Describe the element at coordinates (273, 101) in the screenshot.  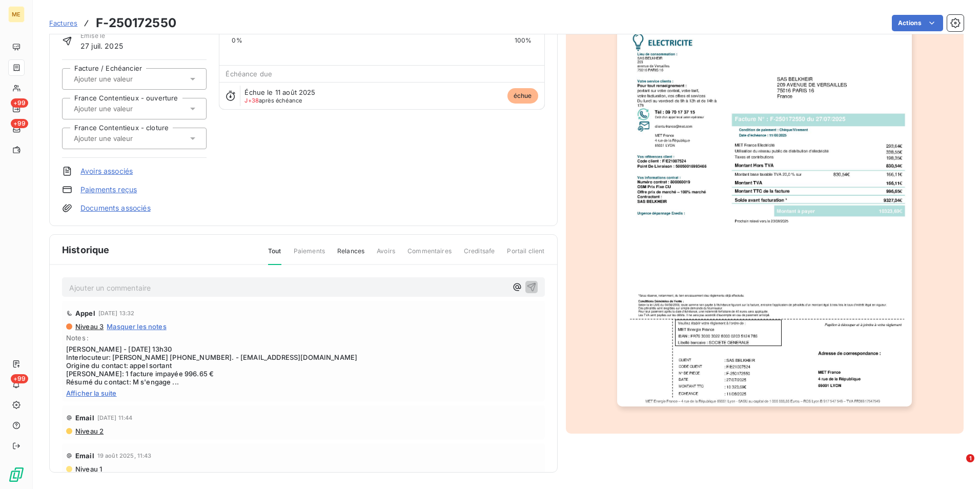
I see `span: après échéance` at that location.